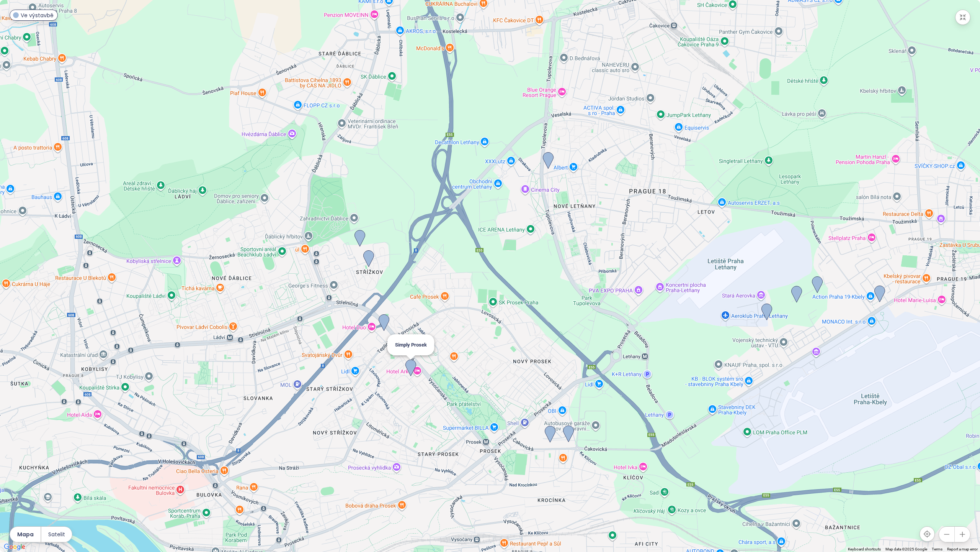 Image resolution: width=980 pixels, height=552 pixels. Describe the element at coordinates (57, 534) in the screenshot. I see `button: Satelit` at that location.